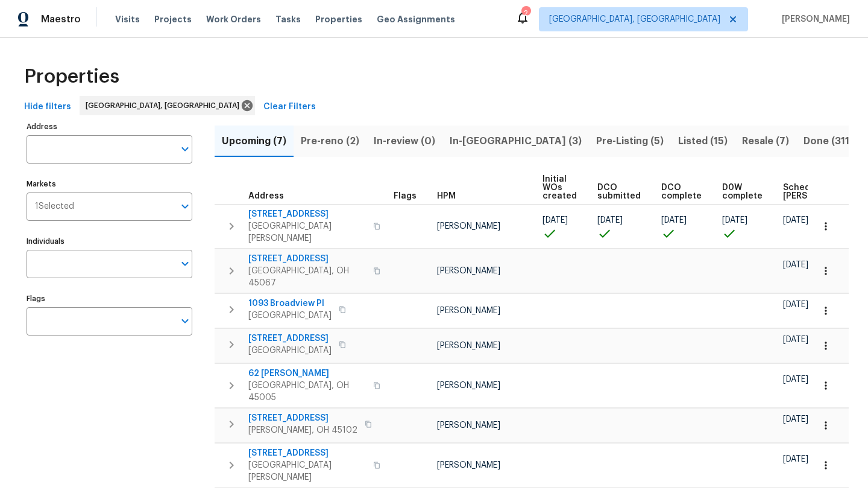  What do you see at coordinates (290, 107) in the screenshot?
I see `button: Clear Filters` at bounding box center [290, 107].